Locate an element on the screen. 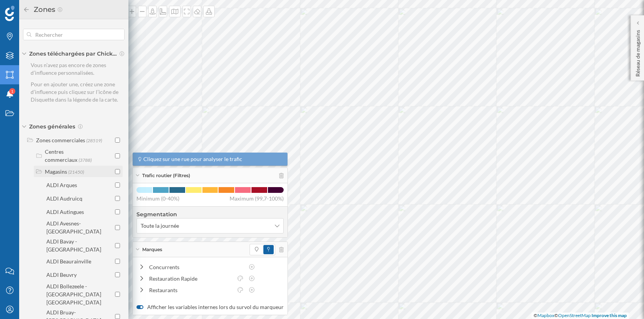 The image size is (644, 319). div: ALDI Autingues is located at coordinates (65, 212).